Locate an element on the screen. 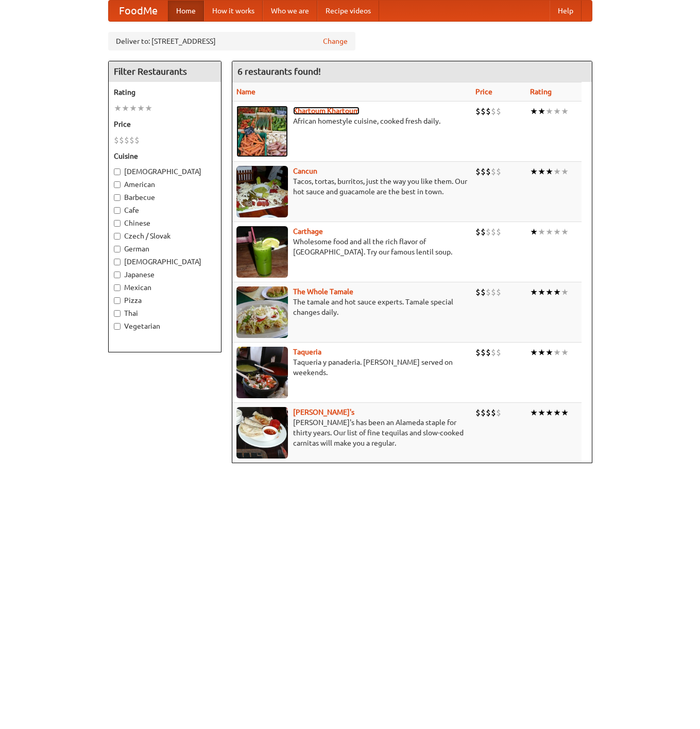  h5: Price is located at coordinates (165, 124).